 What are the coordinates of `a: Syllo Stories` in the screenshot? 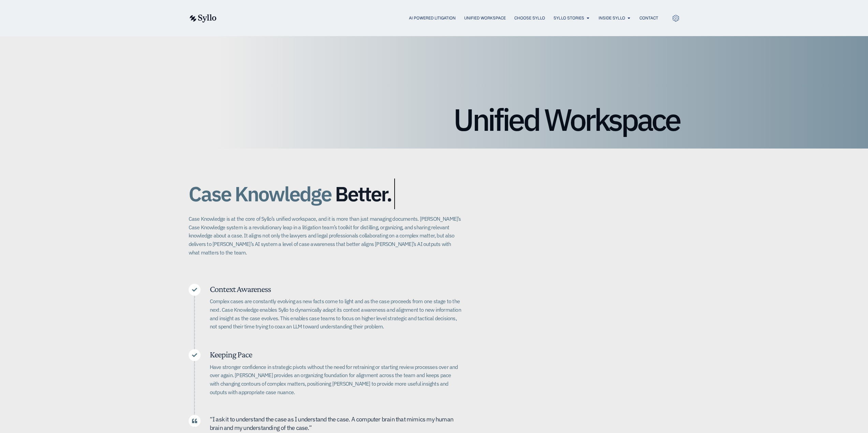 It's located at (569, 18).